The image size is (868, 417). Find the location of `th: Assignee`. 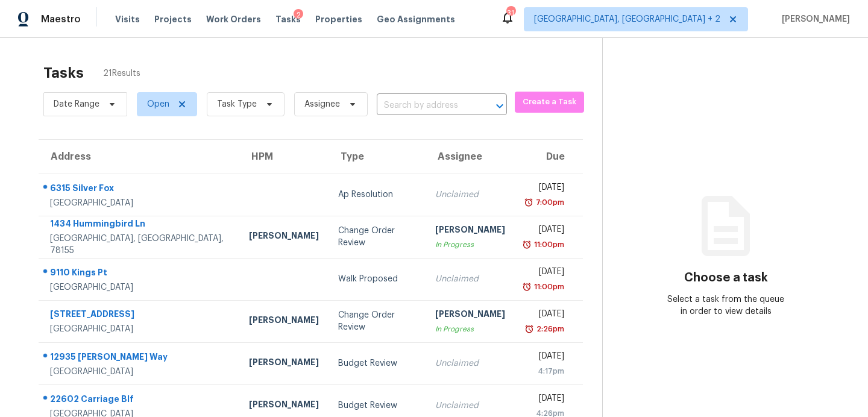

th: Assignee is located at coordinates (470, 157).